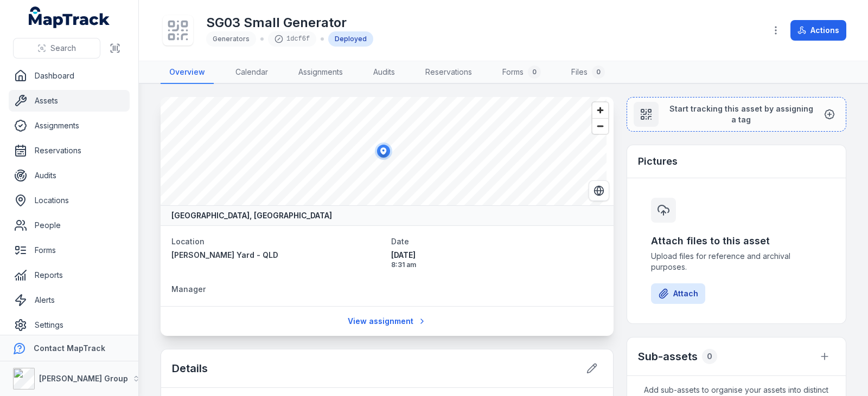  Describe the element at coordinates (736, 114) in the screenshot. I see `button: Start tracking this asset by assigning a tag` at that location.